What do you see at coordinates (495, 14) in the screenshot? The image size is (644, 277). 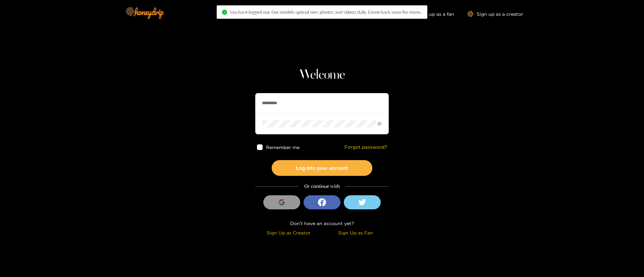 I see `a: Sign up as a creator` at bounding box center [495, 14].